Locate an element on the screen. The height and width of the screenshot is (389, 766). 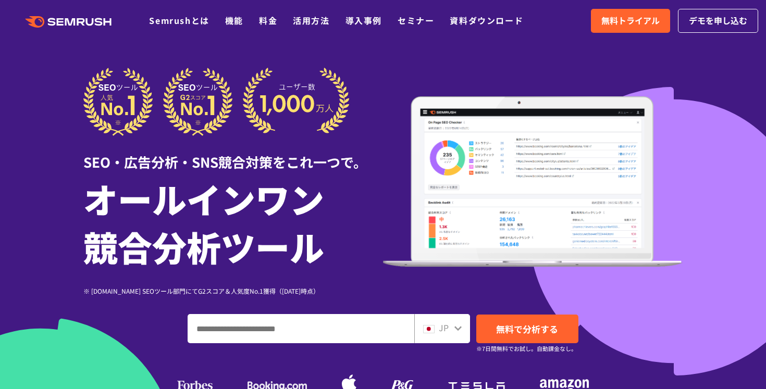
a: 資料ダウンロード is located at coordinates (486, 20).